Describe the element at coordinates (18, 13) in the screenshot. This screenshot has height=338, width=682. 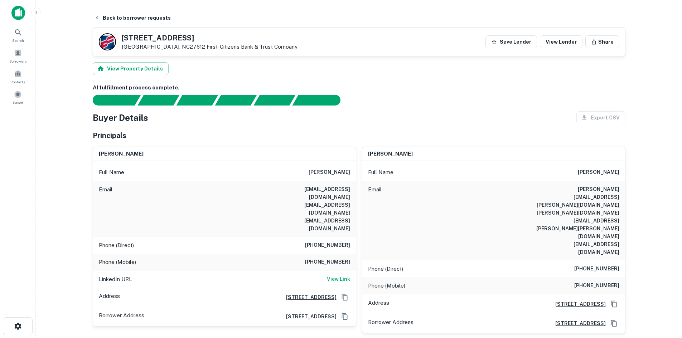
I see `img: capitalize-icon.png` at that location.